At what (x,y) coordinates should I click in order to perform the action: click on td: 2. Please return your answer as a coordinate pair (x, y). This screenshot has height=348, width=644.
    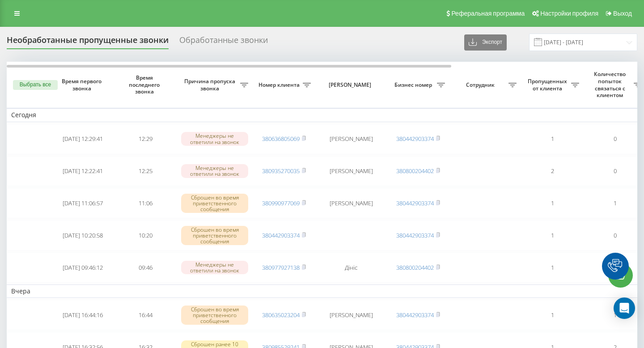
    Looking at the image, I should click on (552, 171).